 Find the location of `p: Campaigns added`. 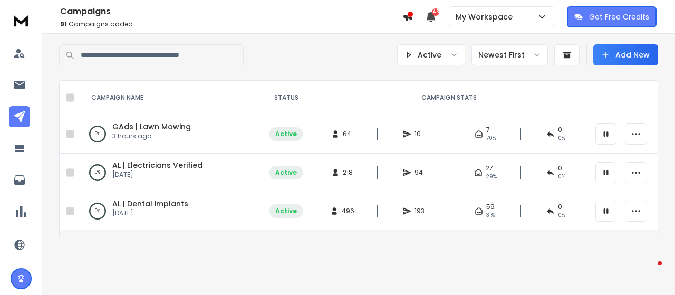

p: Campaigns added is located at coordinates (231, 24).